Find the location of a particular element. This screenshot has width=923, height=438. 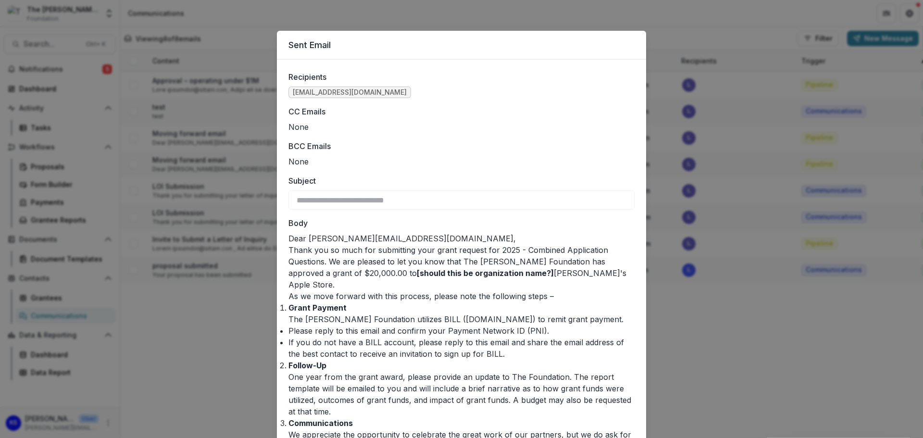

label: CC Emails is located at coordinates (459, 112).